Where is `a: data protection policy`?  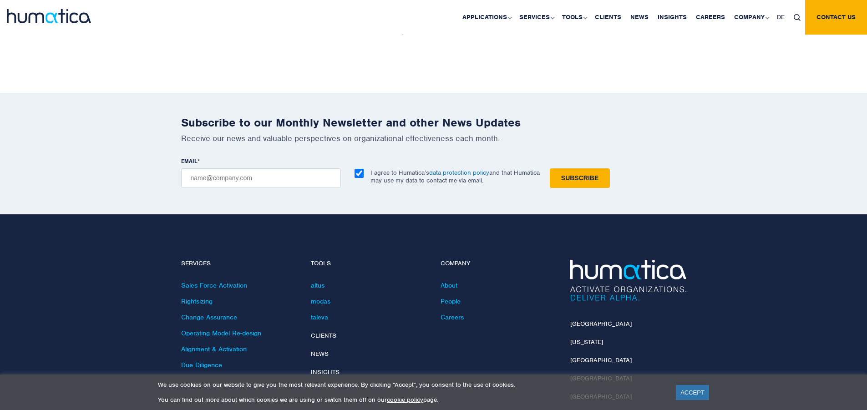
a: data protection policy is located at coordinates (459, 172).